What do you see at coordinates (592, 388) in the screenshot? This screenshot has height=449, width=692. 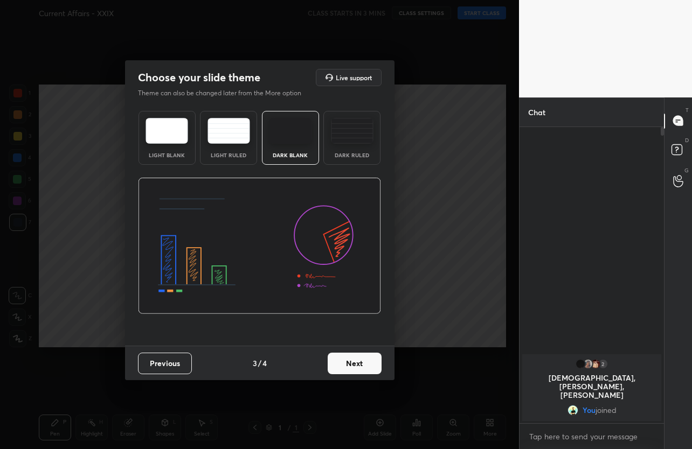 I see `div: grid` at bounding box center [592, 388].